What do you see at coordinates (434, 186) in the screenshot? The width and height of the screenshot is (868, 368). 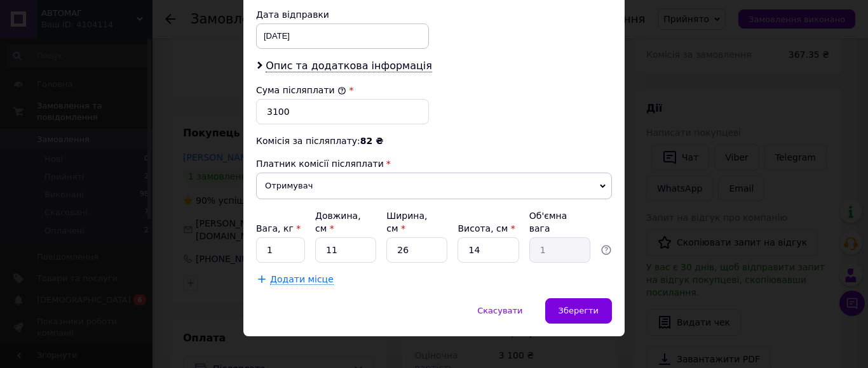 I see `span: Отримувач` at bounding box center [434, 186].